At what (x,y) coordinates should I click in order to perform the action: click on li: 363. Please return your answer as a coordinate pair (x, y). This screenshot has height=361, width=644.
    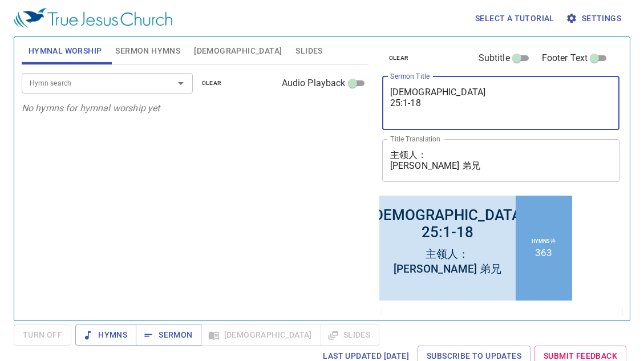
    Looking at the image, I should click on (166, 59).